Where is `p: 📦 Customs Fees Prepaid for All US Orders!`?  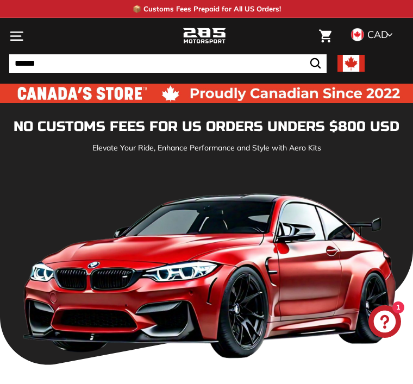
p: 📦 Customs Fees Prepaid for All US Orders! is located at coordinates (206, 9).